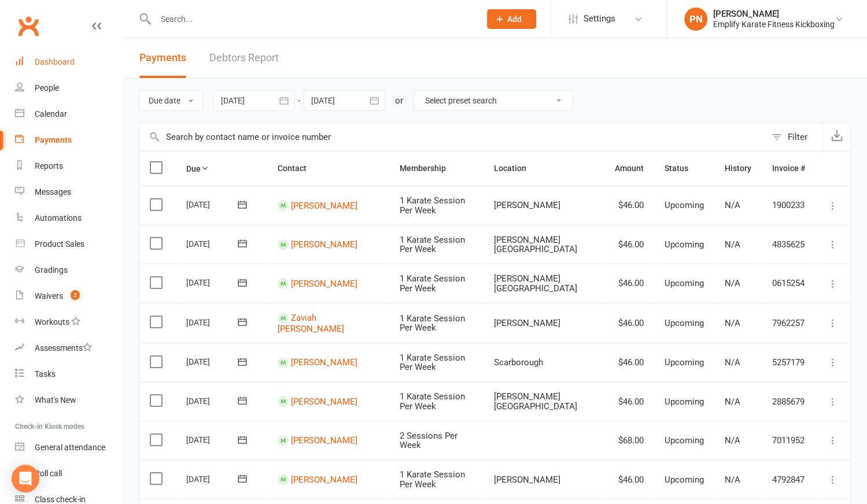 Image resolution: width=867 pixels, height=504 pixels. What do you see at coordinates (436, 168) in the screenshot?
I see `th: Membership` at bounding box center [436, 168].